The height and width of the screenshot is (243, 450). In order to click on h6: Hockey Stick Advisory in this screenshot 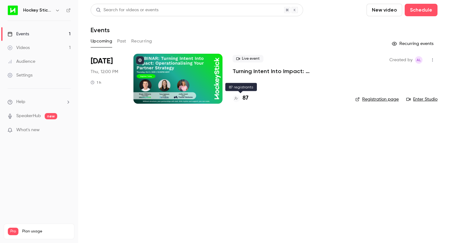, I will do `click(38, 10)`.